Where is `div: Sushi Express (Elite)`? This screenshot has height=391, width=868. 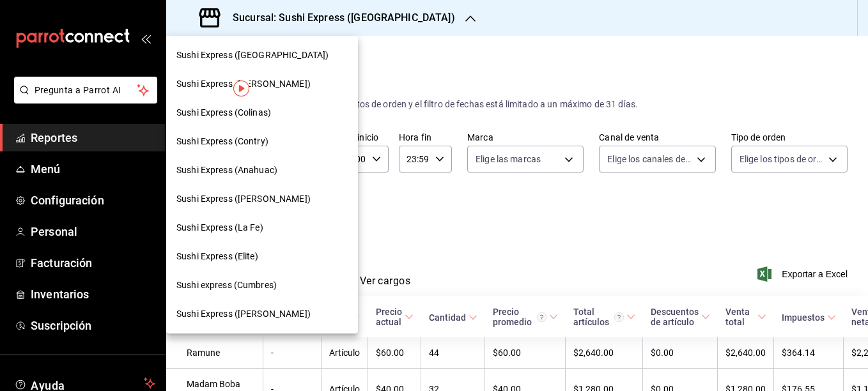
div: Sushi Express (Elite) is located at coordinates (262, 257).